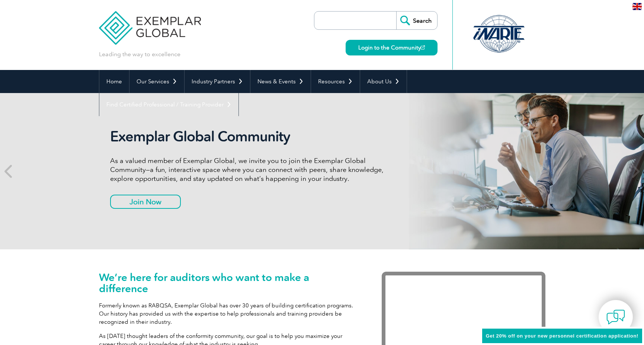 This screenshot has width=644, height=345. Describe the element at coordinates (146, 202) in the screenshot. I see `a: Join Now` at that location.